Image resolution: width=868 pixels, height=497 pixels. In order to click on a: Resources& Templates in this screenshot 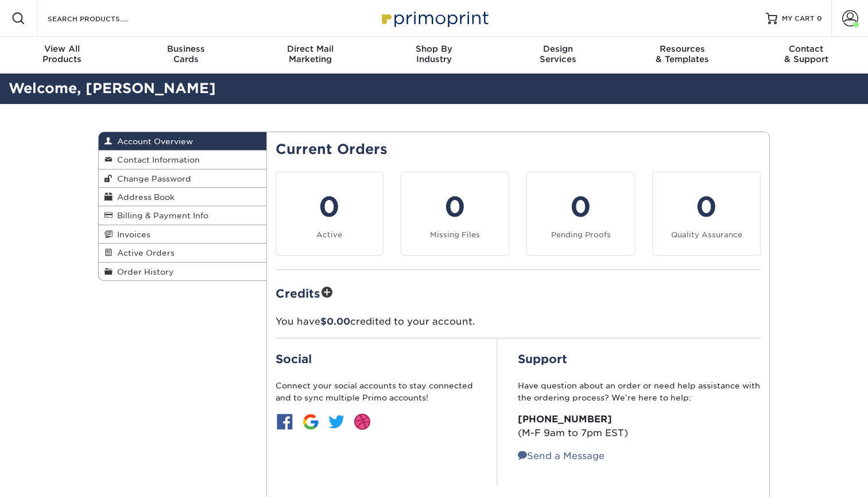, I will do `click(682, 55)`.